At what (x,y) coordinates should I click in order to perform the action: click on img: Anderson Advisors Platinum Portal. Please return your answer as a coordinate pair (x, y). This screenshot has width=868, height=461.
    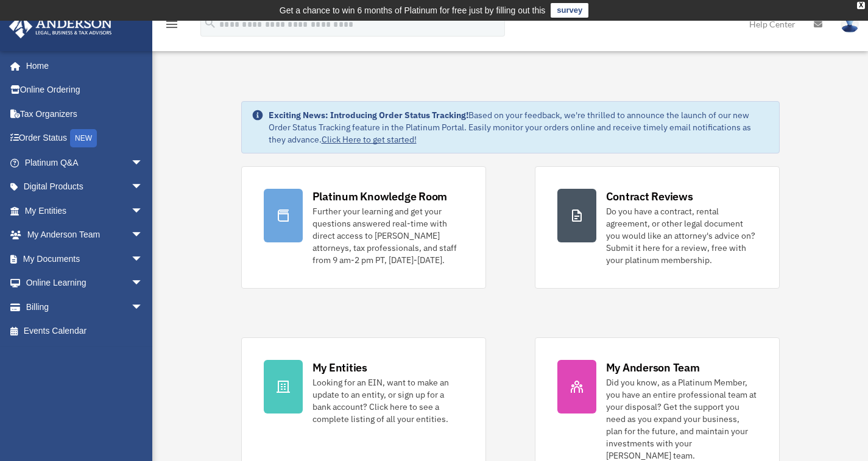
    Looking at the image, I should click on (60, 27).